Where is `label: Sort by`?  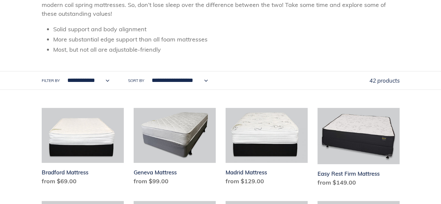
label: Sort by is located at coordinates (136, 80).